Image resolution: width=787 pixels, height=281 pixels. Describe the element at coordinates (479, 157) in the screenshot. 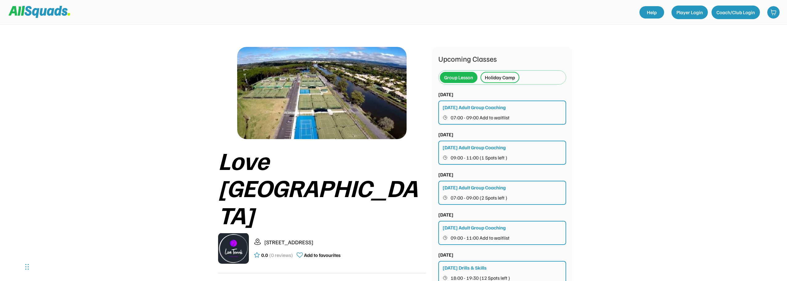

I see `span: 09:00 - 11:00 (1 Spots left )` at that location.